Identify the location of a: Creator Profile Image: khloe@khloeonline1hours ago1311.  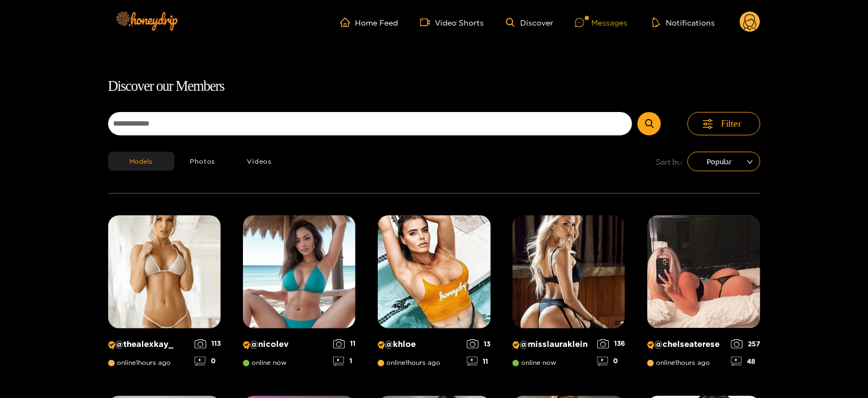
(434, 295).